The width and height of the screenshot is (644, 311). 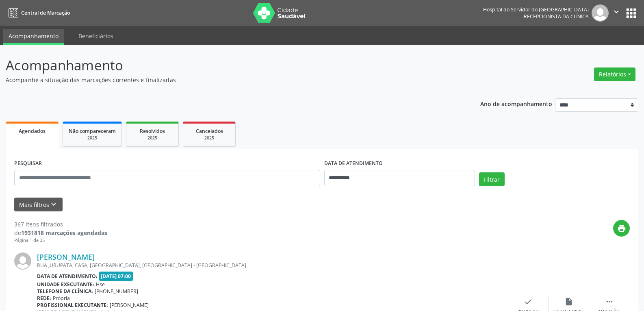 What do you see at coordinates (38, 205) in the screenshot?
I see `button: Mais filtroskeyboard_arrow_down` at bounding box center [38, 205].